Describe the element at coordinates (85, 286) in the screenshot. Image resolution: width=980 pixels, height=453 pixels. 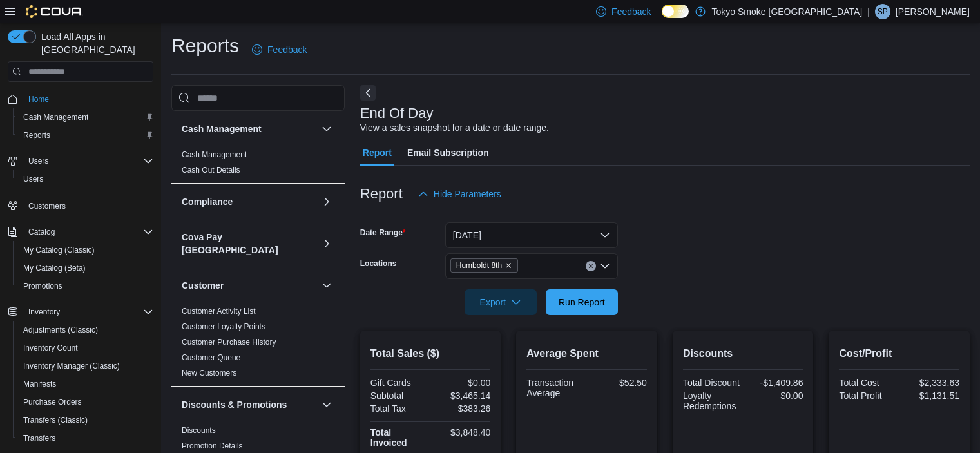
I see `button: Promotions` at that location.